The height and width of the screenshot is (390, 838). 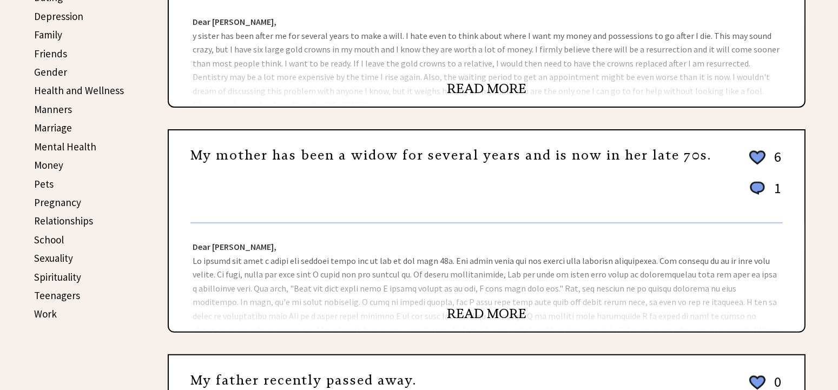 What do you see at coordinates (58, 16) in the screenshot?
I see `a: Depression` at bounding box center [58, 16].